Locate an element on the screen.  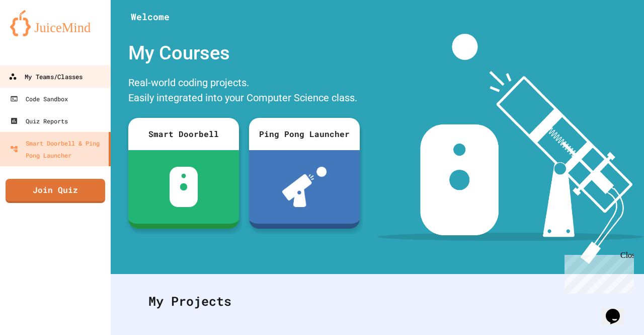
img: logo-orange.svg is located at coordinates (55, 23).